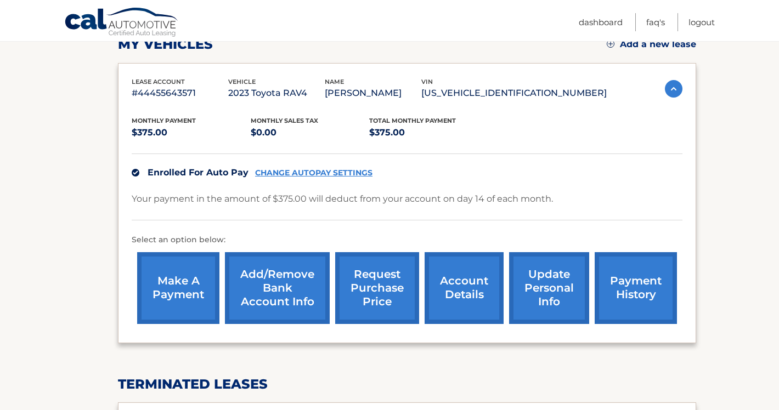 This screenshot has height=410, width=779. Describe the element at coordinates (673, 89) in the screenshot. I see `img: accordion-active.svg` at that location.